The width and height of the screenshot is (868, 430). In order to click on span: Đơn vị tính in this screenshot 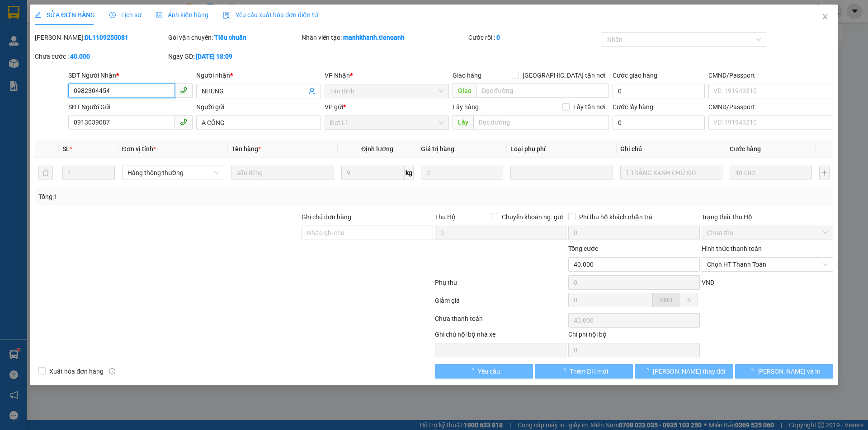, I will do `click(139, 149)`.